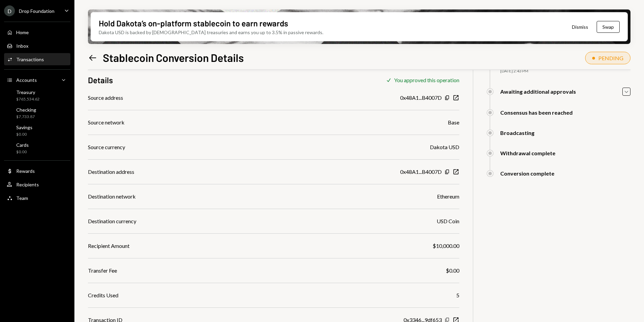 Image resolution: width=644 pixels, height=322 pixels. I want to click on div: 5, so click(458, 295).